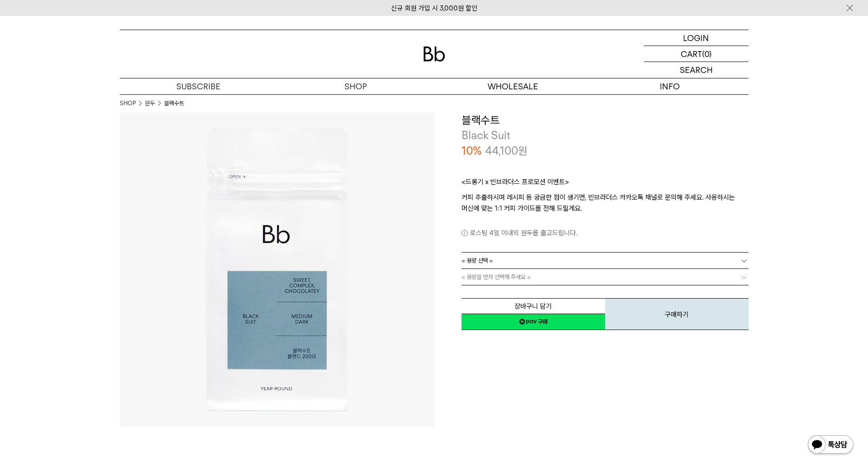 The width and height of the screenshot is (868, 470). I want to click on p: (0), so click(706, 54).